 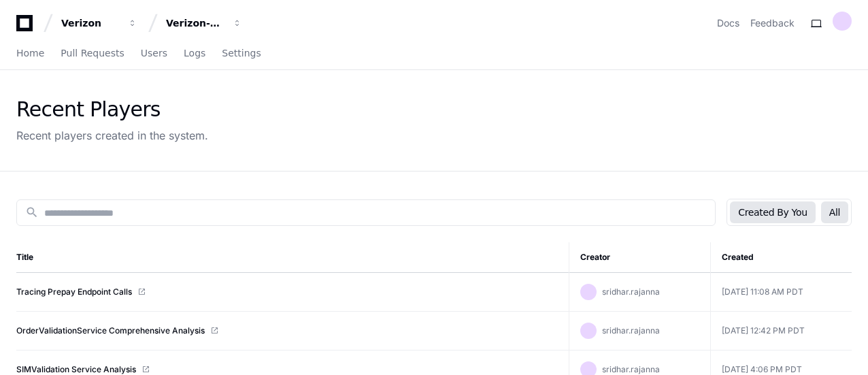 I want to click on th: Creator, so click(x=639, y=257).